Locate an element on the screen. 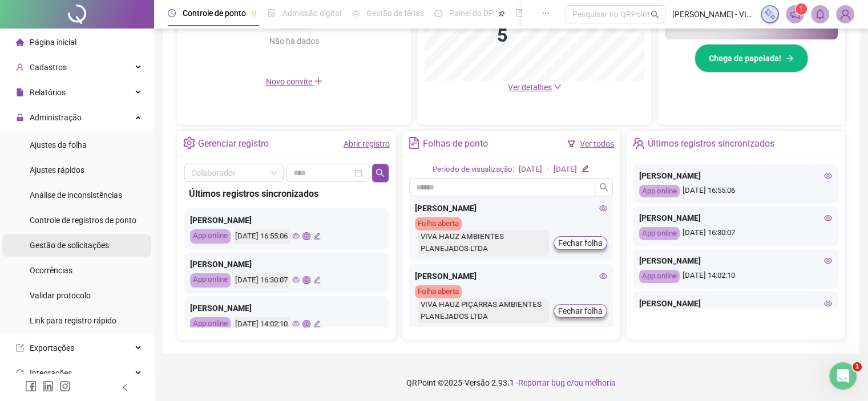 The image size is (868, 401). span: facebook is located at coordinates (31, 386).